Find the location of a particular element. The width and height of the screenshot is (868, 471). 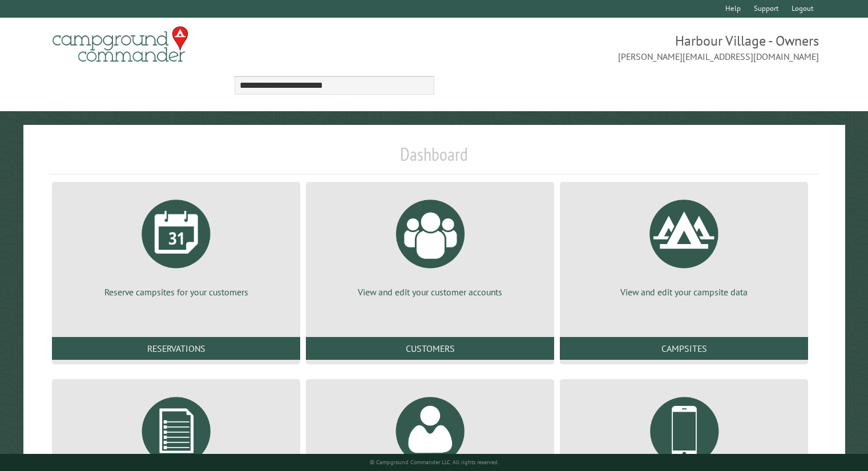

img: Campground Commander is located at coordinates (121, 45).